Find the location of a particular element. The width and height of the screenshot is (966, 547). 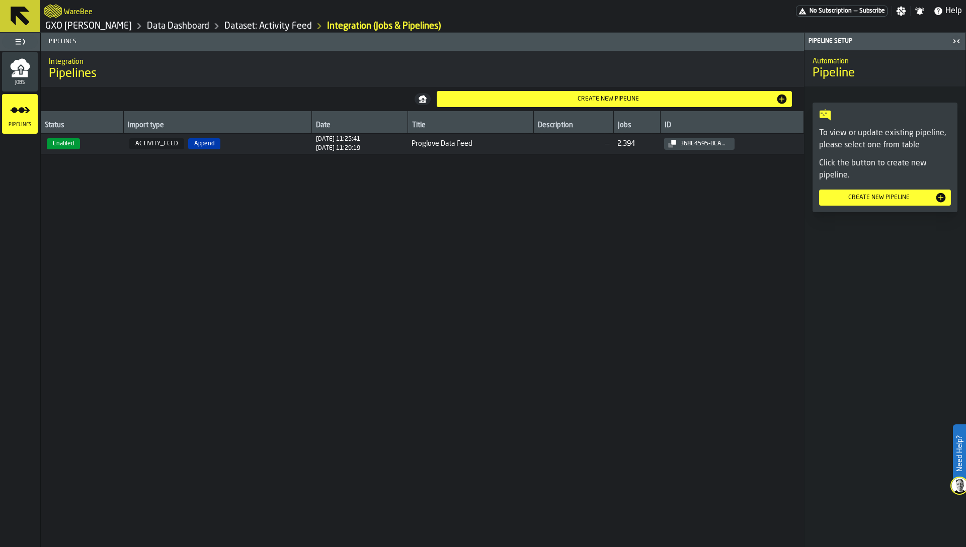

li: menu Pipelines is located at coordinates (20, 114).